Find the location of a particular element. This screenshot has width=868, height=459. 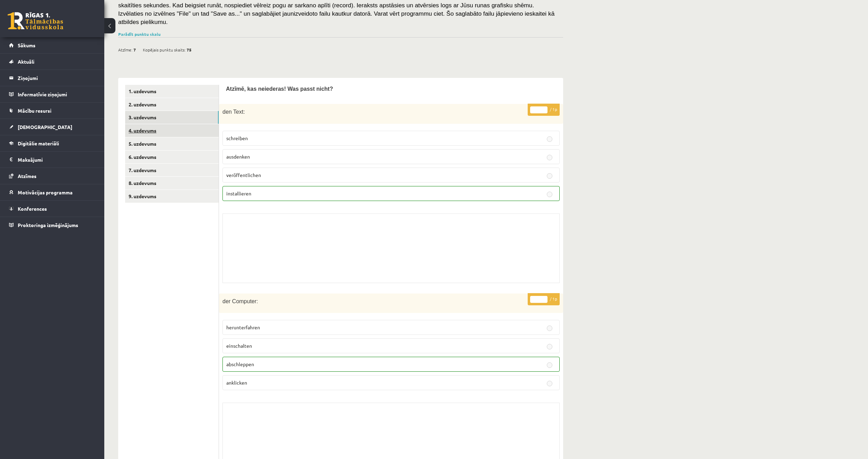

a: Mācību resursi is located at coordinates (52, 111).